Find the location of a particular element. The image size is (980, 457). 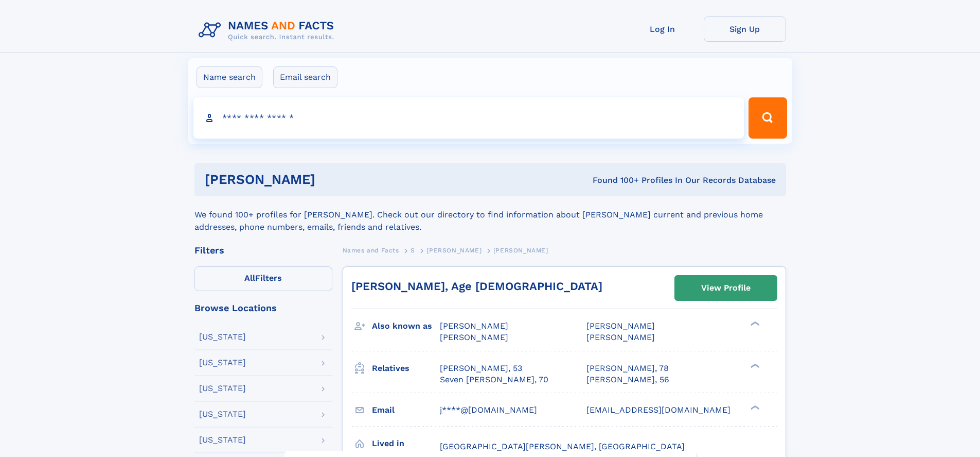

h3: Also known as is located at coordinates (406, 326).